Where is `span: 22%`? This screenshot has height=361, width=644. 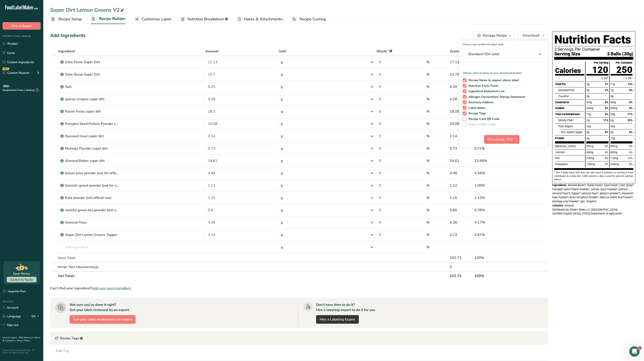 span: 22% is located at coordinates (630, 120).